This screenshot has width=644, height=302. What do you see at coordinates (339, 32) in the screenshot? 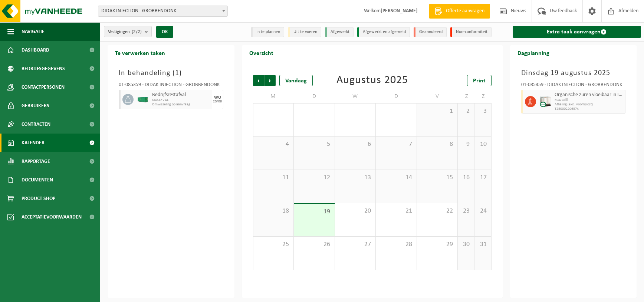
I see `li: Afgewerkt` at bounding box center [339, 32].